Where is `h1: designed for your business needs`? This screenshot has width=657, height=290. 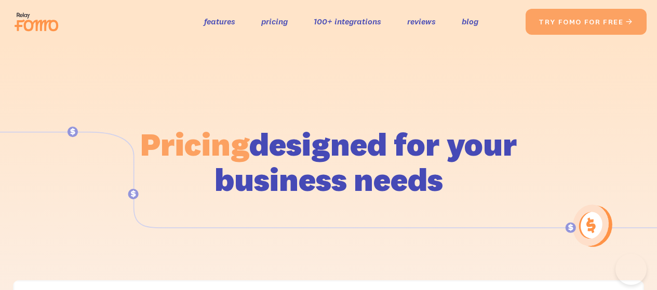
h1: designed for your business needs is located at coordinates (329, 162).